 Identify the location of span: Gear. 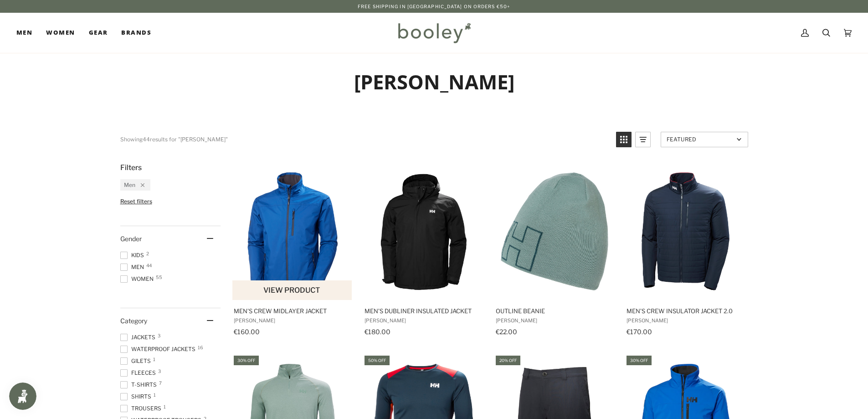
(98, 32).